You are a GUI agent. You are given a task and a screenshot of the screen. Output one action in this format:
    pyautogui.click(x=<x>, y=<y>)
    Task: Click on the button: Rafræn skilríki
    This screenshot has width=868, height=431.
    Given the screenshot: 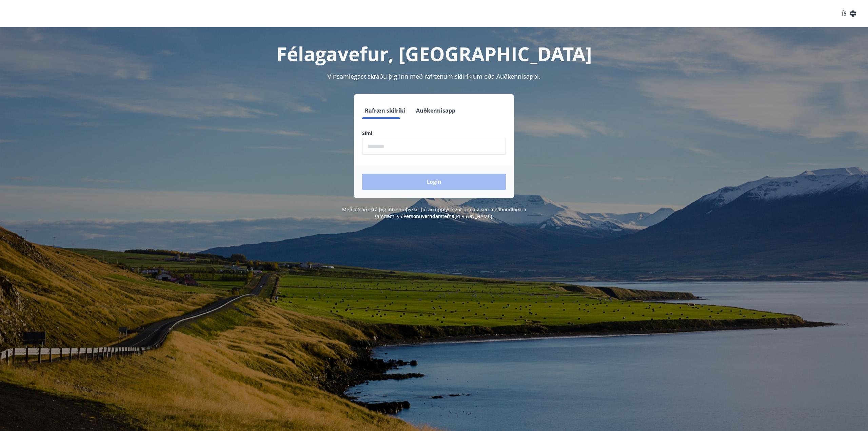 What is the action you would take?
    pyautogui.click(x=385, y=111)
    